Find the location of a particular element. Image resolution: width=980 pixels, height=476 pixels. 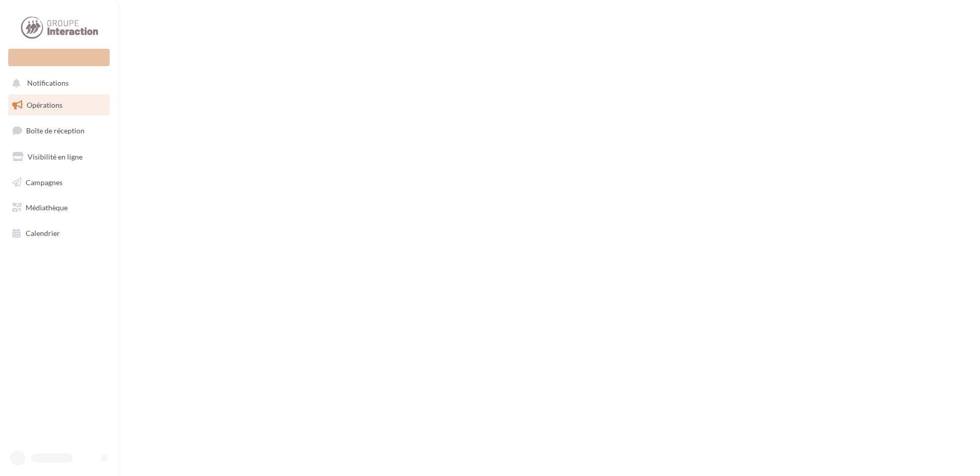

span: Médiathèque is located at coordinates (47, 207).